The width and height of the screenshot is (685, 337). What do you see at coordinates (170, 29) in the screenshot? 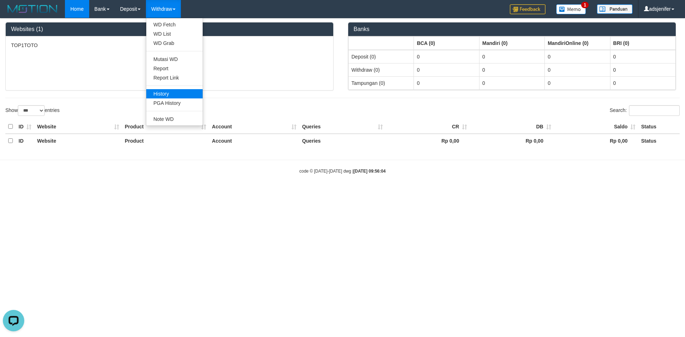
I see `h3: Websites (1)` at bounding box center [170, 29].